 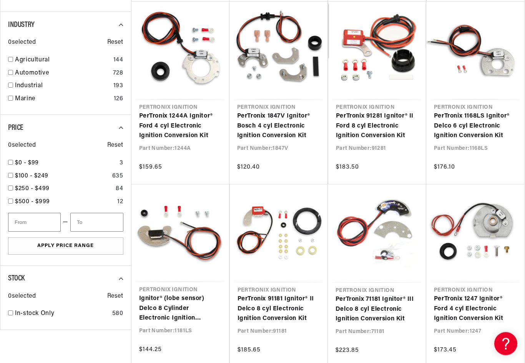 What do you see at coordinates (180, 309) in the screenshot?
I see `a: Ignitor® (lobe sensor) Delco 8 Cylinder Electronic Ignition Conversion Kit` at bounding box center [180, 309].